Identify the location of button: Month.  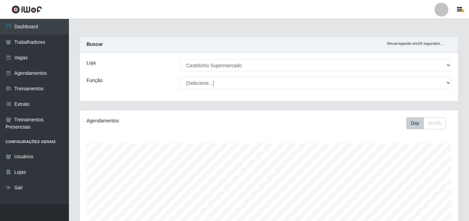
(434, 123).